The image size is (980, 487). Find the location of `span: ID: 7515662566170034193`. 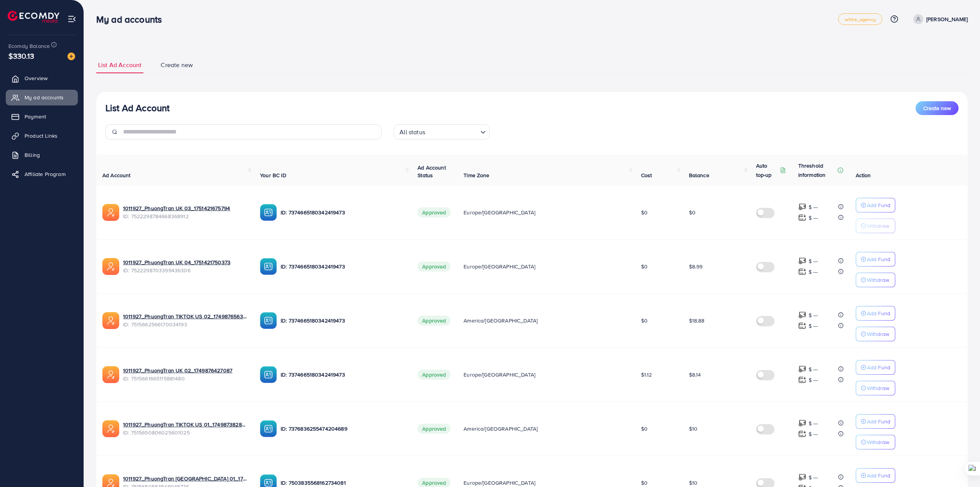

span: ID: 7515662566170034193 is located at coordinates (185, 324).